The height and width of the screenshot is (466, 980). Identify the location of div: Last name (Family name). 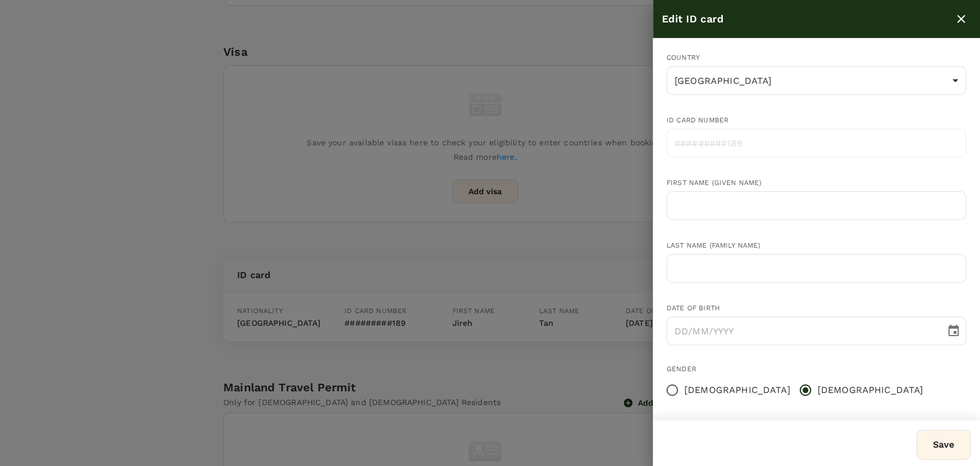
(817, 246).